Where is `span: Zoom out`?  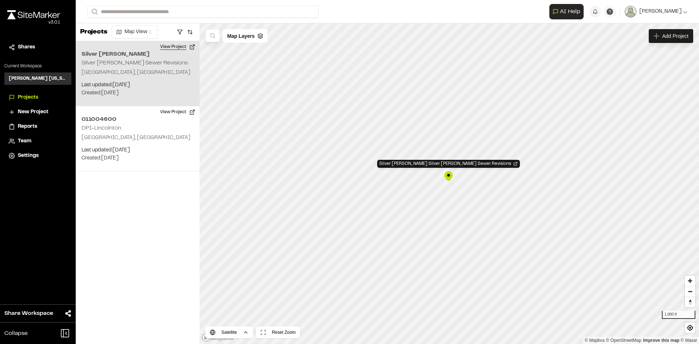
span: Zoom out is located at coordinates (690, 292).